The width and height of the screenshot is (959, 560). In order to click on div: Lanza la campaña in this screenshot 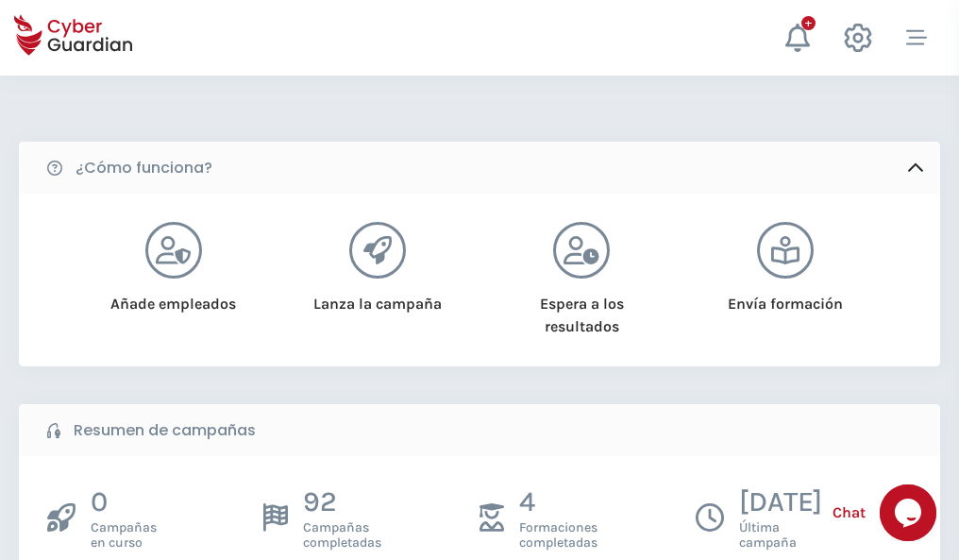, I will do `click(377, 297)`.